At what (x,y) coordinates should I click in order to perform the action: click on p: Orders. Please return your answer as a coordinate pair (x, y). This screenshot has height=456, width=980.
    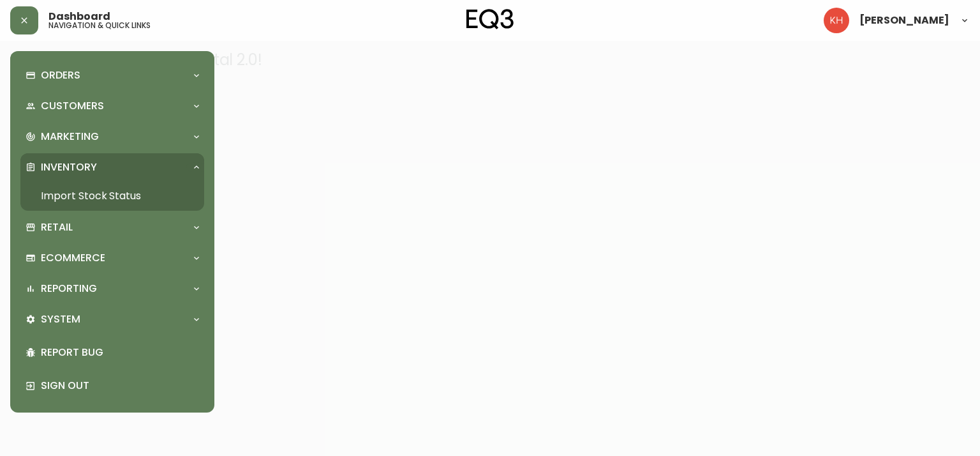
    Looking at the image, I should click on (60, 76).